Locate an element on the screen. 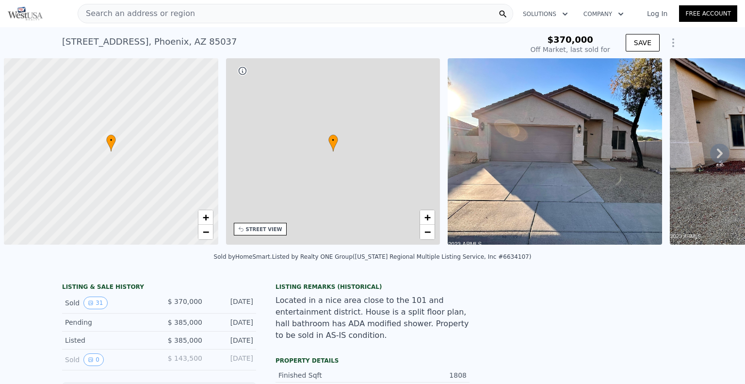  span: $370,000 is located at coordinates (570, 39).